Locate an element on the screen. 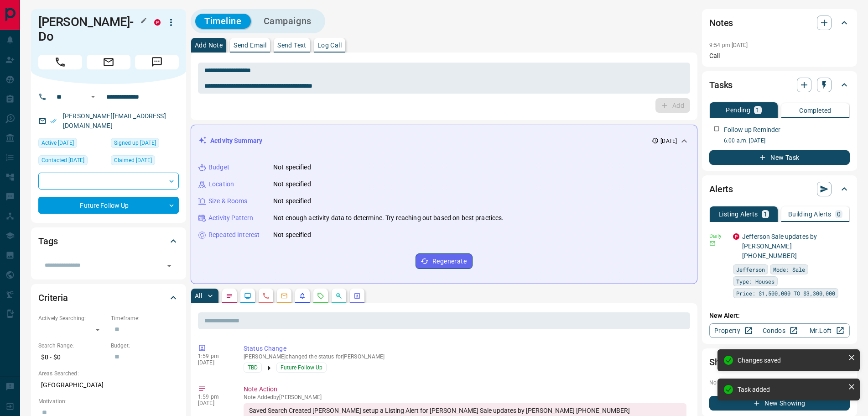  div: Tasks is located at coordinates (779, 85).